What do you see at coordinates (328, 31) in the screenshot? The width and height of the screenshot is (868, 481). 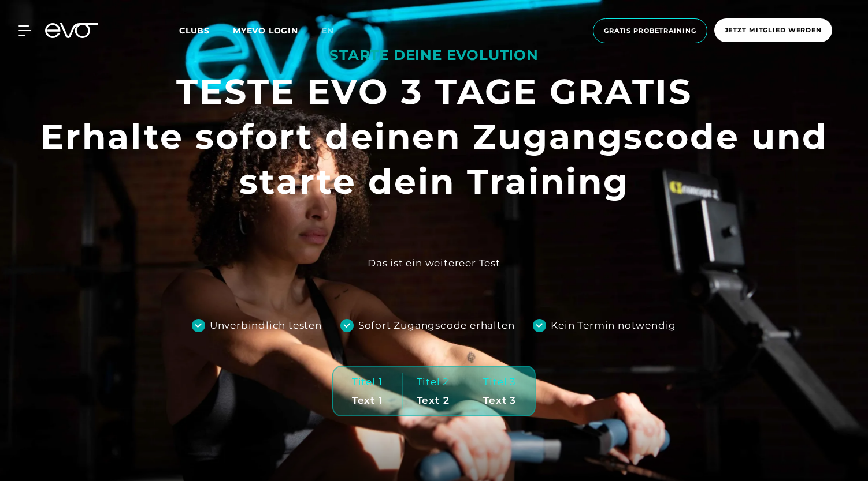 I see `span: en` at bounding box center [328, 31].